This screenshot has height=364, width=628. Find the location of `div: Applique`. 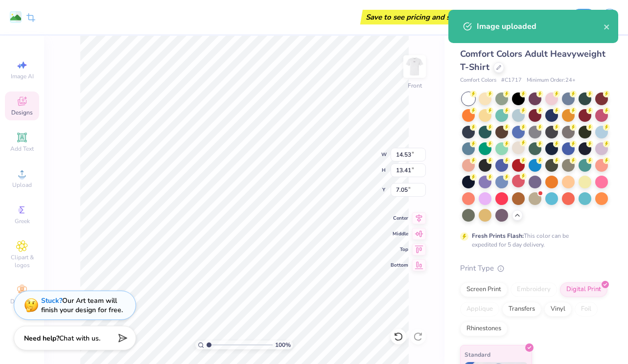

div: Applique is located at coordinates (479, 309).